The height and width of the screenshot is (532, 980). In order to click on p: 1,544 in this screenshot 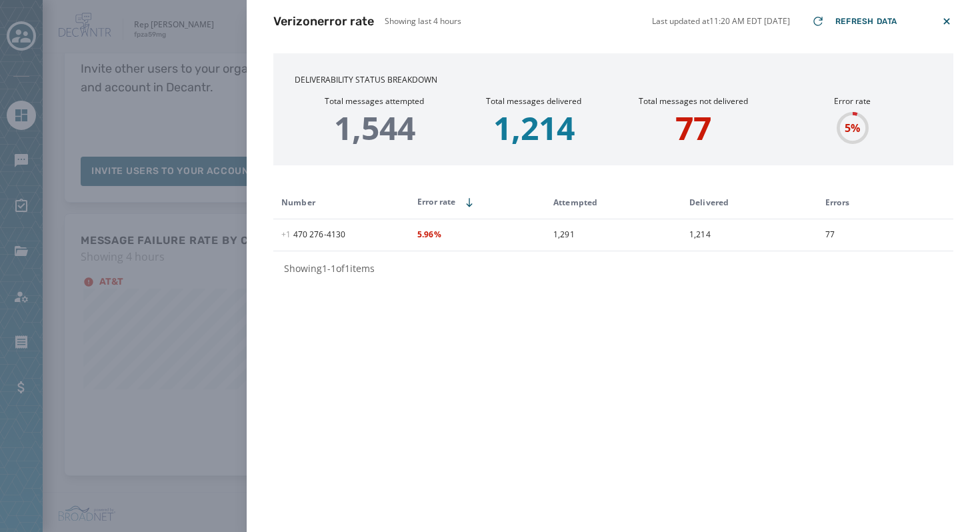, I will do `click(374, 128)`.